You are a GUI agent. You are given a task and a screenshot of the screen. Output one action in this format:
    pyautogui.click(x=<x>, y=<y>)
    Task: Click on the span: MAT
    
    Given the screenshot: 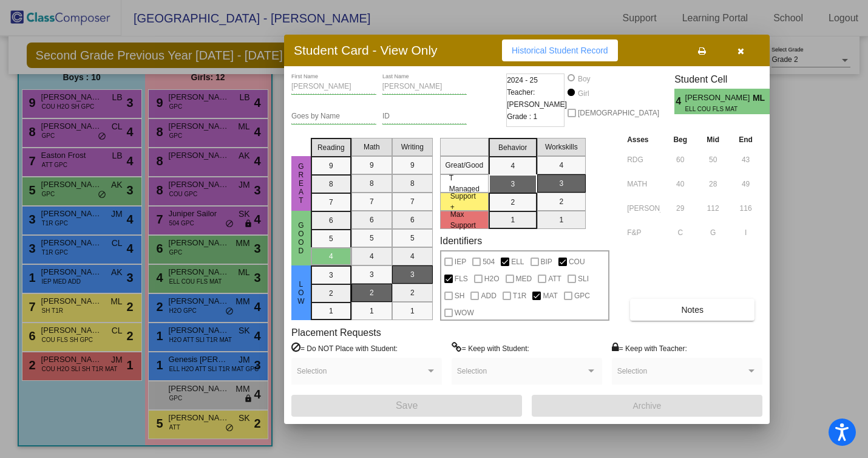 What is the action you would take?
    pyautogui.click(x=550, y=296)
    